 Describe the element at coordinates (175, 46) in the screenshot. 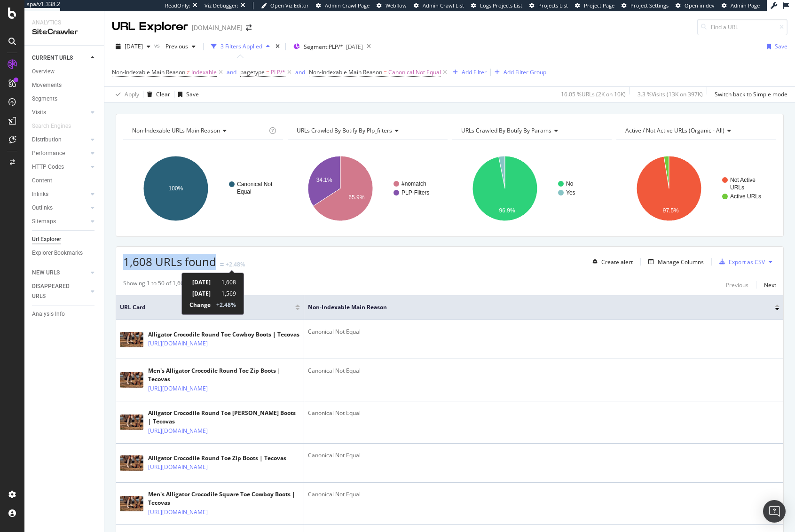

I see `span: Previous` at that location.